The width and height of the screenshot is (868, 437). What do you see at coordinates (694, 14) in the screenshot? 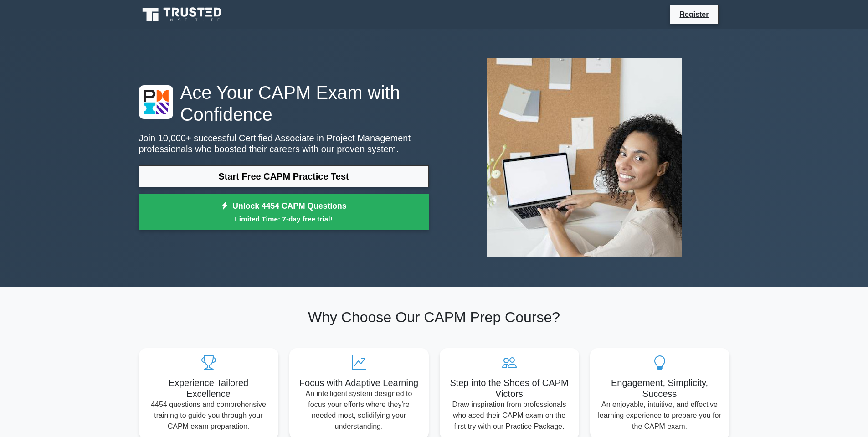
I see `a: Register` at bounding box center [694, 14].